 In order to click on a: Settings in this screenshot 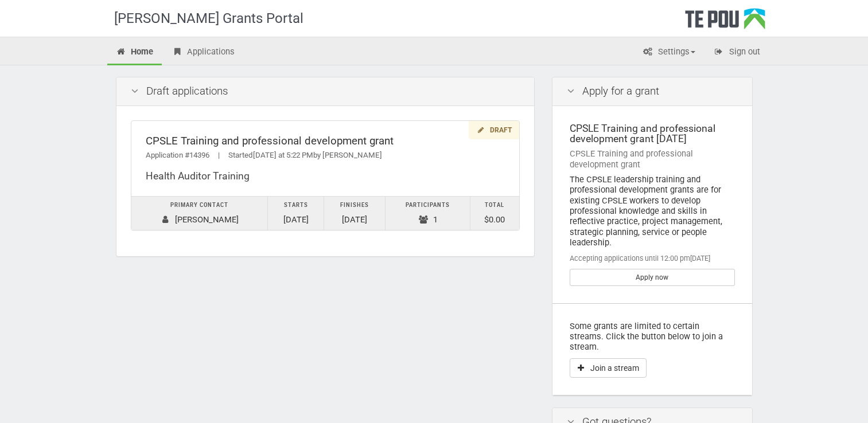, I will do `click(669, 53)`.